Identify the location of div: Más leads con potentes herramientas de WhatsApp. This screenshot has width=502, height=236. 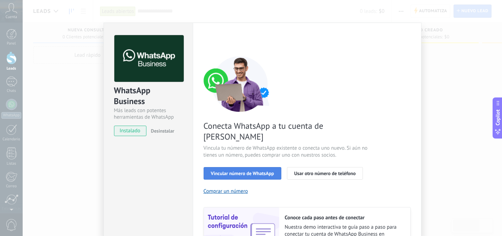
(148, 114).